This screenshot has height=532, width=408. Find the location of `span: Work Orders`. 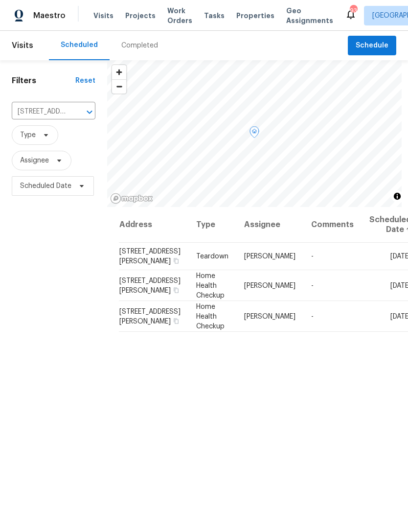

span: Work Orders is located at coordinates (180, 16).